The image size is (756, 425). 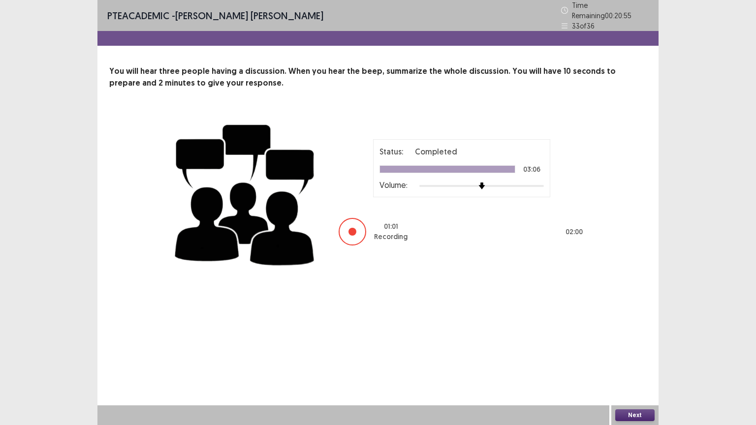 What do you see at coordinates (391, 152) in the screenshot?
I see `p: Status:` at bounding box center [391, 152].